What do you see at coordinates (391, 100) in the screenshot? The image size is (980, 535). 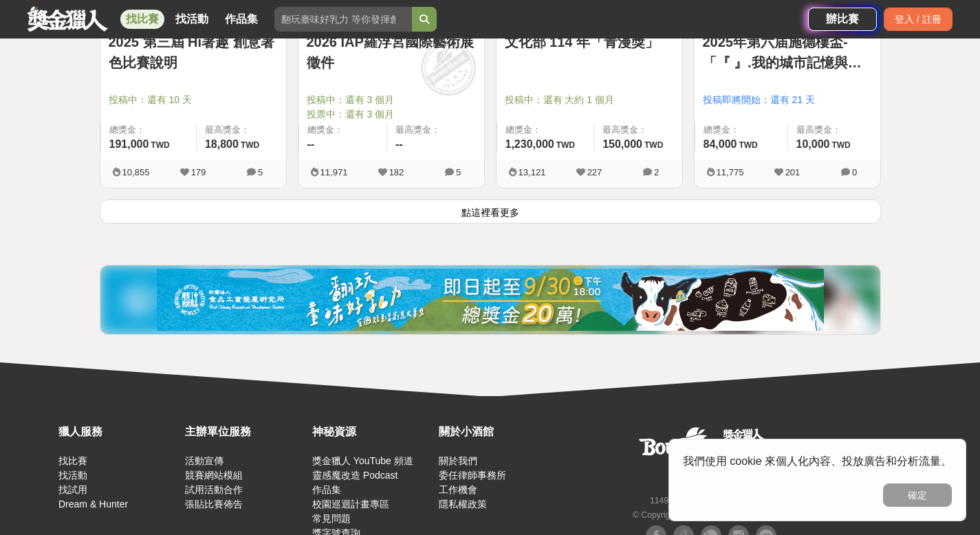 I see `span: 投稿中：還有 3 個月` at bounding box center [391, 100].